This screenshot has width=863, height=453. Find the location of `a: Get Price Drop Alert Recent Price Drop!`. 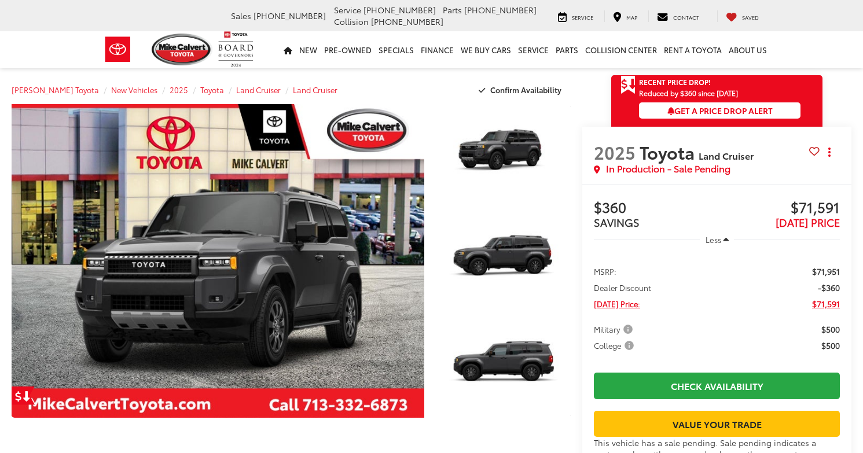

a: Get Price Drop Alert Recent Price Drop! is located at coordinates (716, 82).